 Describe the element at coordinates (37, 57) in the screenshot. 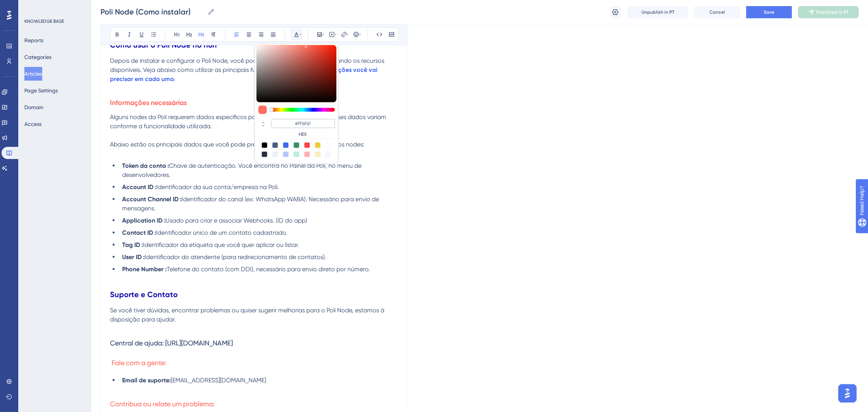

I see `button: Categories` at that location.